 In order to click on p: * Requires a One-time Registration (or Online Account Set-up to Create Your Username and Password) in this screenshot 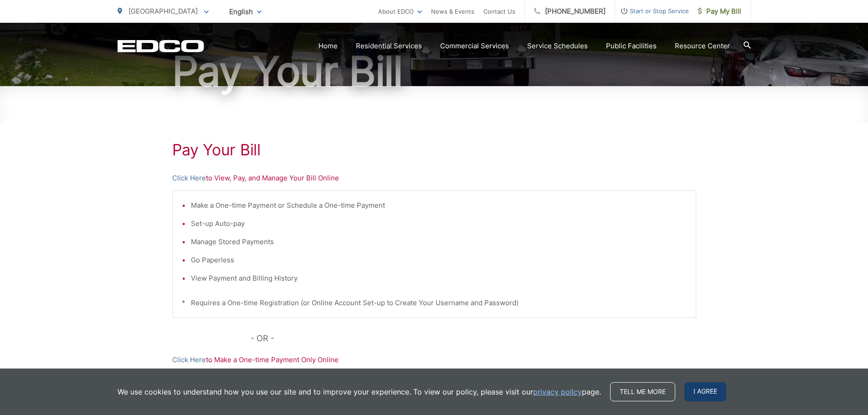, I will do `click(434, 303)`.